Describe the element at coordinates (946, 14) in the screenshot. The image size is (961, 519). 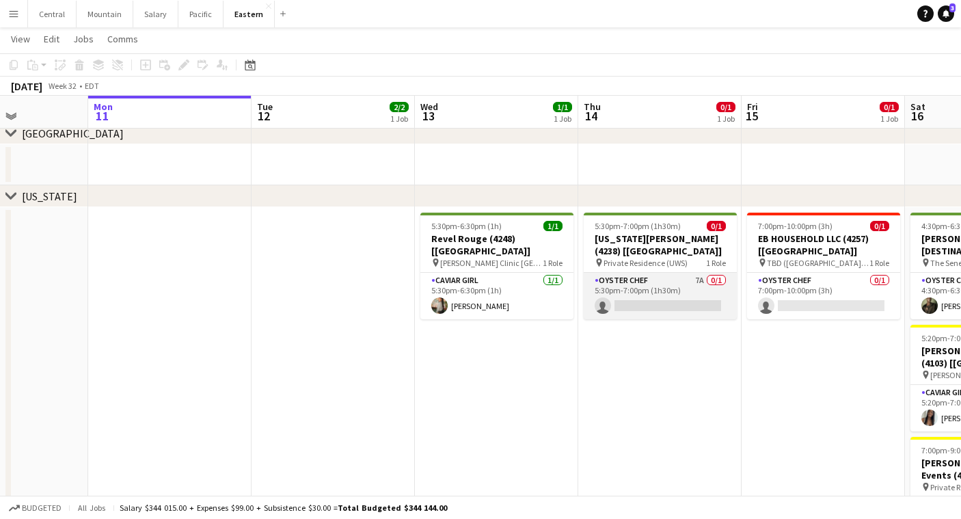
I see `a: 3` at that location.